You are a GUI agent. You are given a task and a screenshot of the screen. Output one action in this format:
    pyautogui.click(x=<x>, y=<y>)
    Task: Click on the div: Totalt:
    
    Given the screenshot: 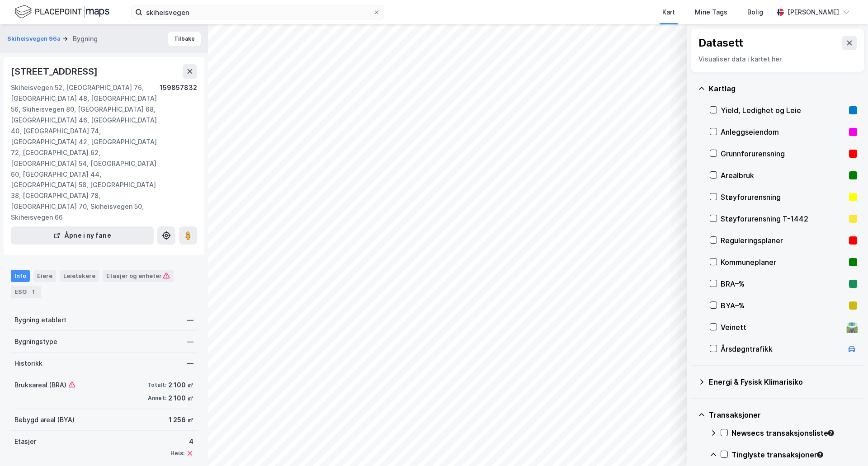 What is the action you would take?
    pyautogui.click(x=157, y=385)
    